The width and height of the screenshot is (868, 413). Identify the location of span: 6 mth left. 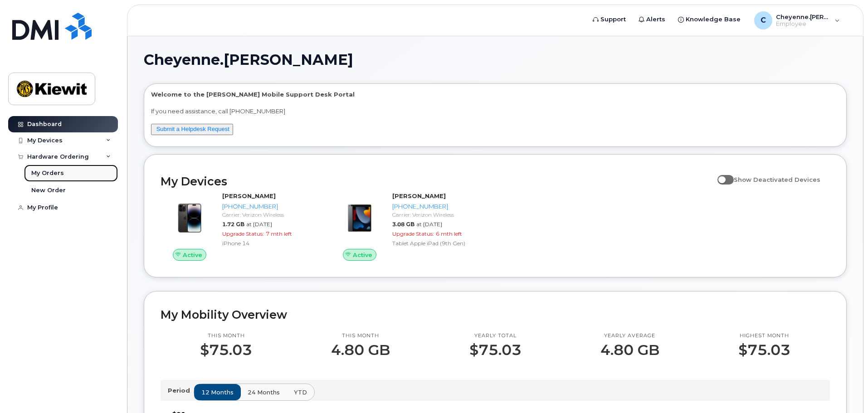
(449, 233).